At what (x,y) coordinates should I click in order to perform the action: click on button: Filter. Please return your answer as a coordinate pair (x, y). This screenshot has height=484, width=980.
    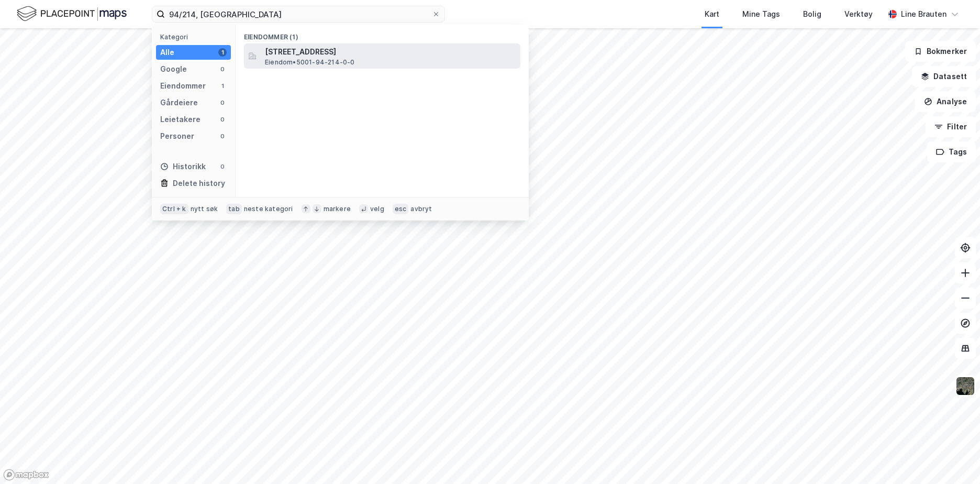
    Looking at the image, I should click on (951, 126).